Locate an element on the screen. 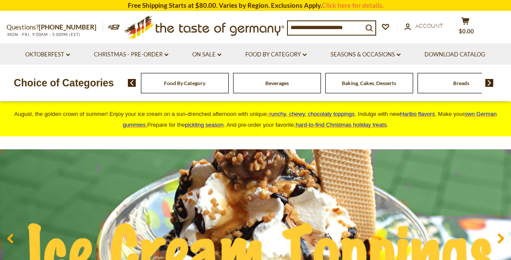 The height and width of the screenshot is (260, 511). span: hard-to-find Christmas holiday treats is located at coordinates (341, 125).